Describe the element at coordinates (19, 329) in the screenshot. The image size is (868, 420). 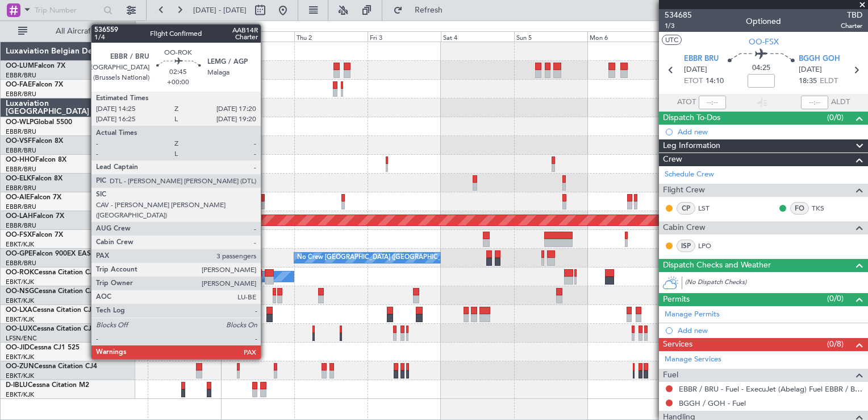
I see `span: OO-LUX` at that location.